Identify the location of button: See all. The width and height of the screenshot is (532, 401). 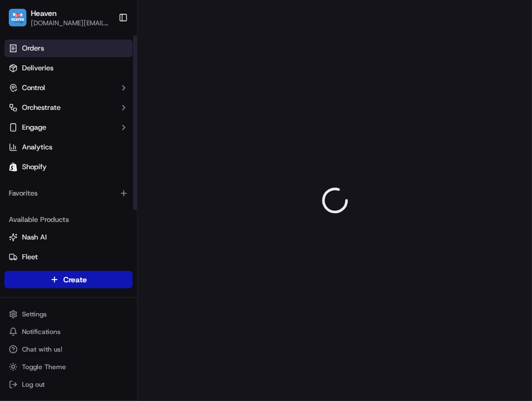
(185, 147).